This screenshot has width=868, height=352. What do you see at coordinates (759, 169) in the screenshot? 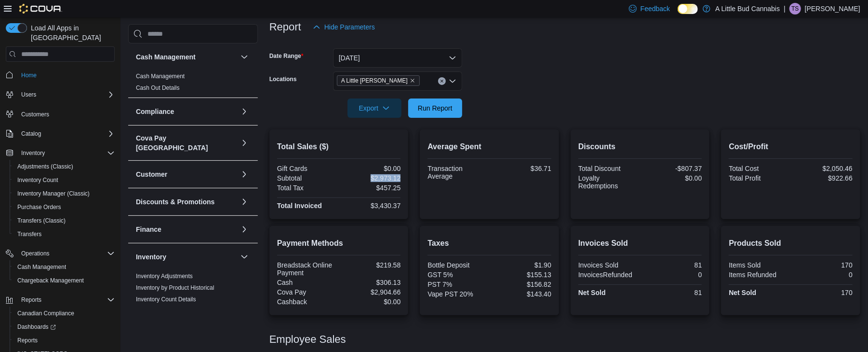
I see `div: Total Cost` at bounding box center [759, 169].